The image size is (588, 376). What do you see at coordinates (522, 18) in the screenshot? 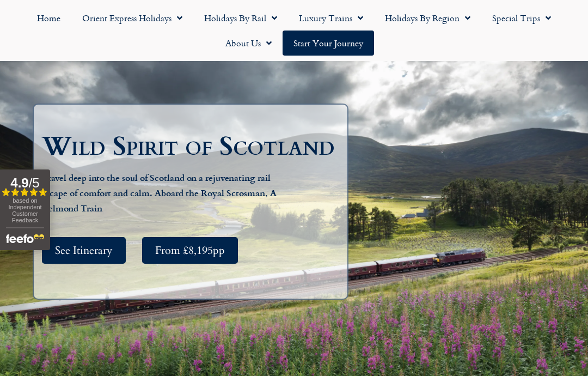
I see `a: Special Trips` at bounding box center [522, 18].